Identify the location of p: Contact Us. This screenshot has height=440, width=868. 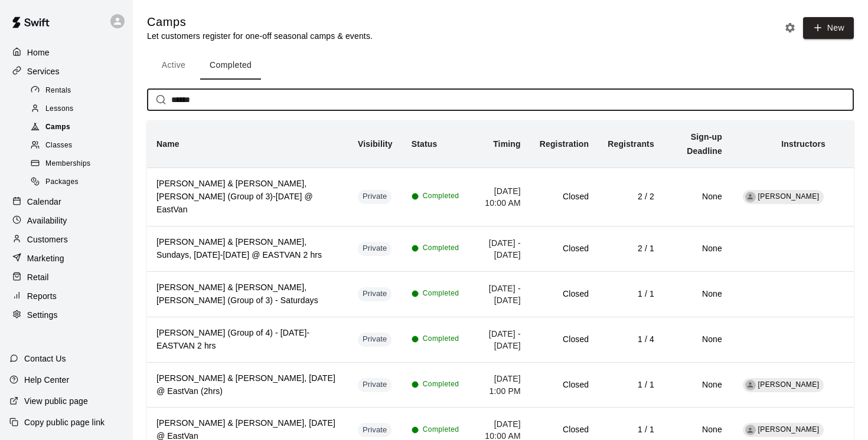
(45, 359).